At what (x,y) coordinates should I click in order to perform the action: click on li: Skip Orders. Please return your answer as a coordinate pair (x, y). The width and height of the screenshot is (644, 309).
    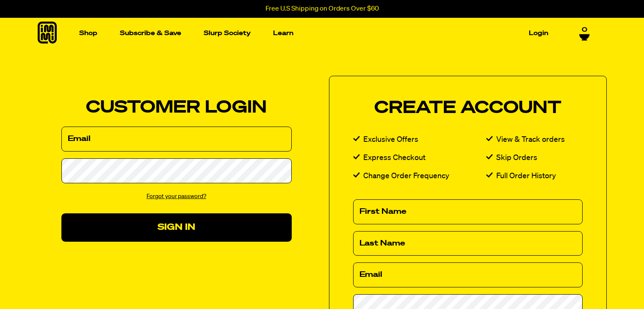
    Looking at the image, I should click on (534, 158).